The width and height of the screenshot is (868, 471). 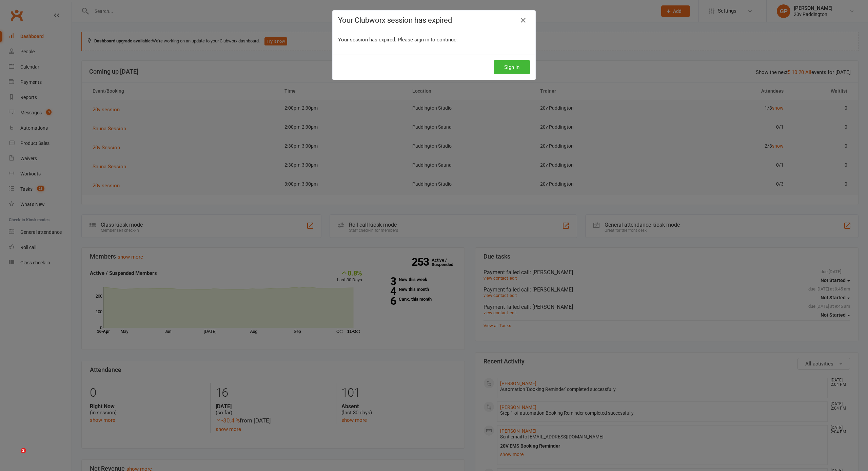 What do you see at coordinates (434, 20) in the screenshot?
I see `h4: Your Clubworx session has expired` at bounding box center [434, 20].